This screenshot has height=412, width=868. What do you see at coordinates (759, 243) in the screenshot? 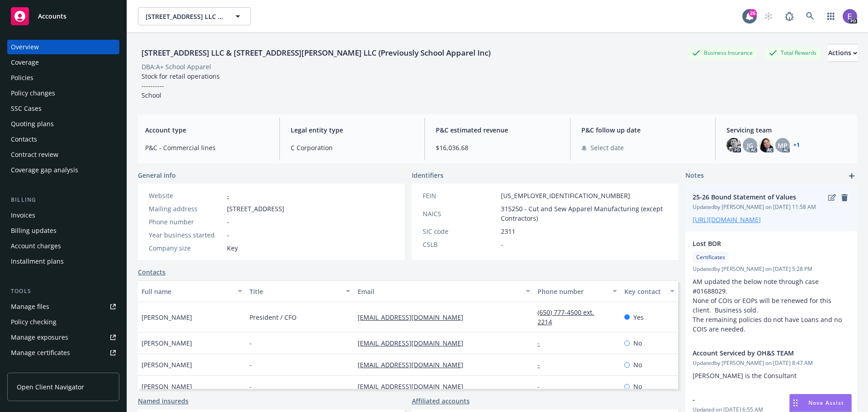
I see `span: Lost BOR` at bounding box center [759, 243].